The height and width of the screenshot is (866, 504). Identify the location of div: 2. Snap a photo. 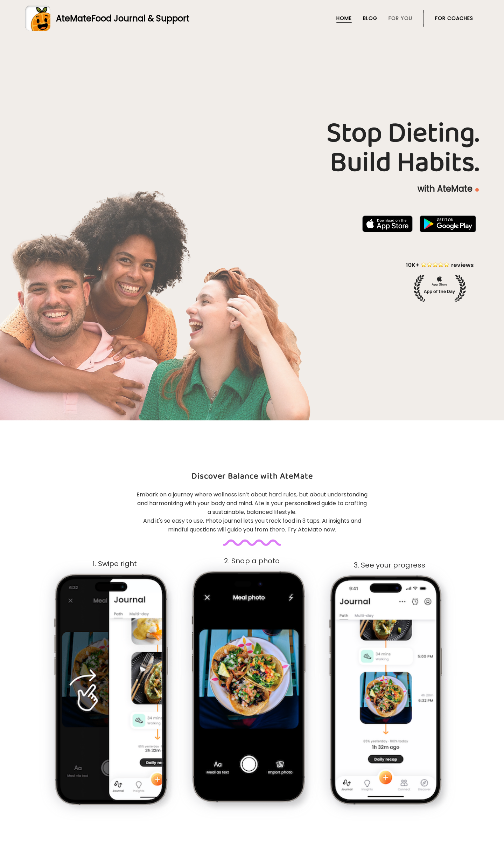
(252, 560).